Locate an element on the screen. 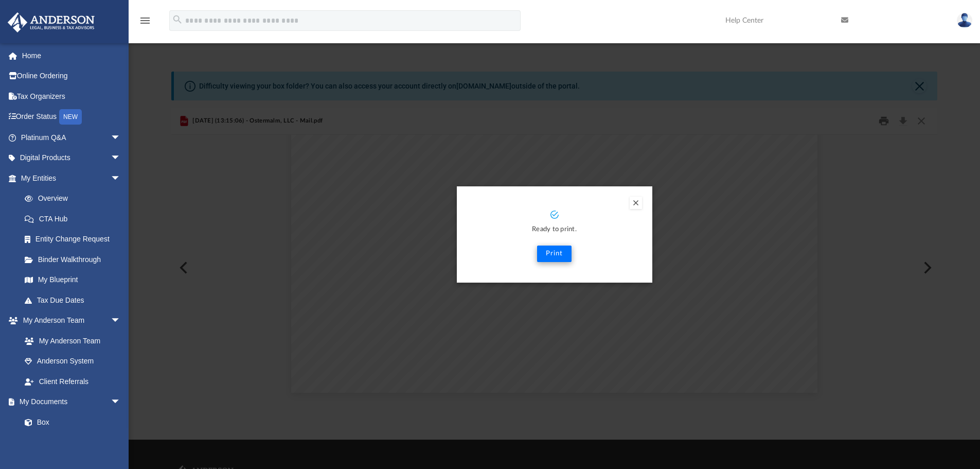 The height and width of the screenshot is (469, 980). a: Home is located at coordinates (72, 56).